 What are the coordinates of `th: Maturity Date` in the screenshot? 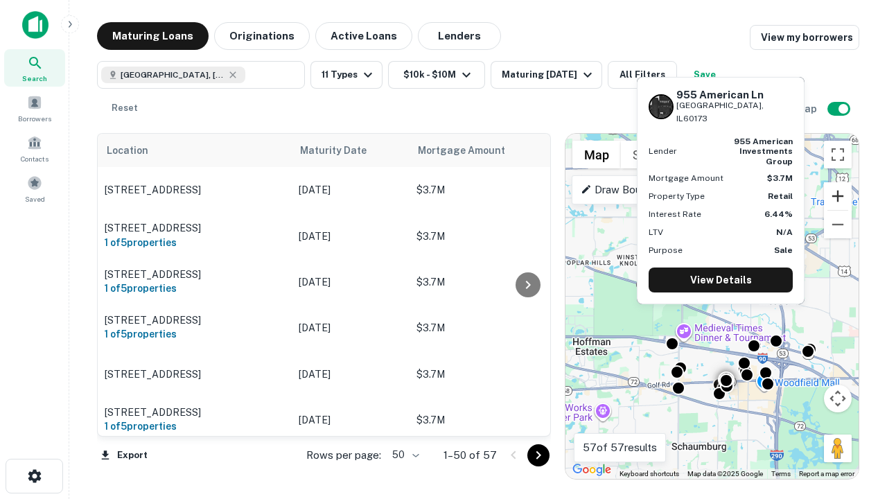 It's located at (351, 150).